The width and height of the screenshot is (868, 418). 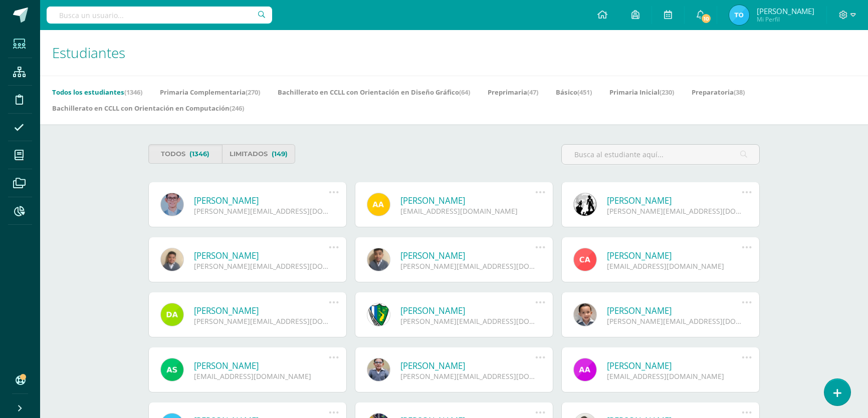 I want to click on span: Mi Perfil, so click(x=785, y=19).